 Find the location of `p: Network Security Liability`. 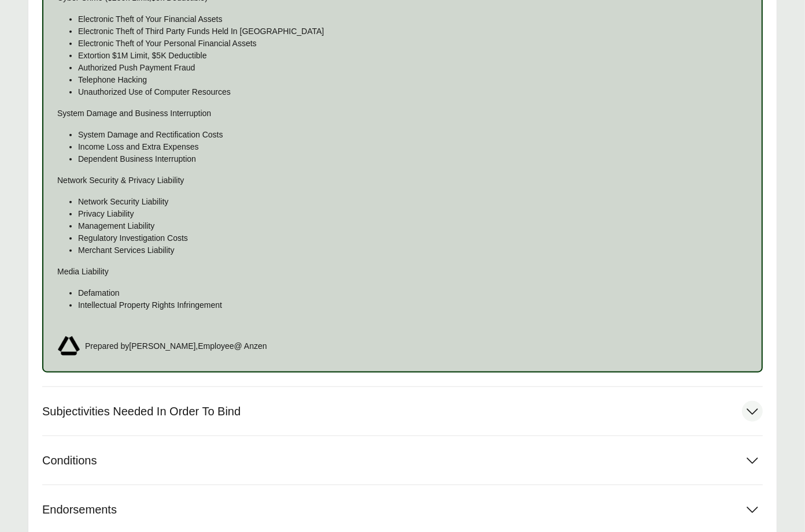

p: Network Security Liability is located at coordinates (413, 202).